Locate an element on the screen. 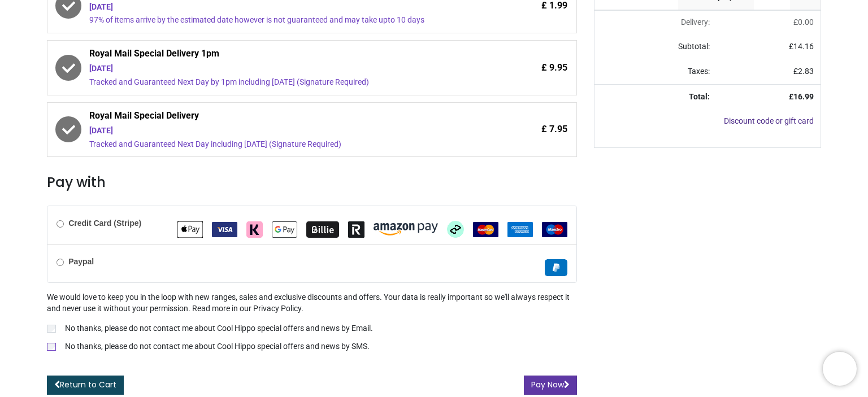 The height and width of the screenshot is (397, 868). h3: Pay with is located at coordinates (312, 182).